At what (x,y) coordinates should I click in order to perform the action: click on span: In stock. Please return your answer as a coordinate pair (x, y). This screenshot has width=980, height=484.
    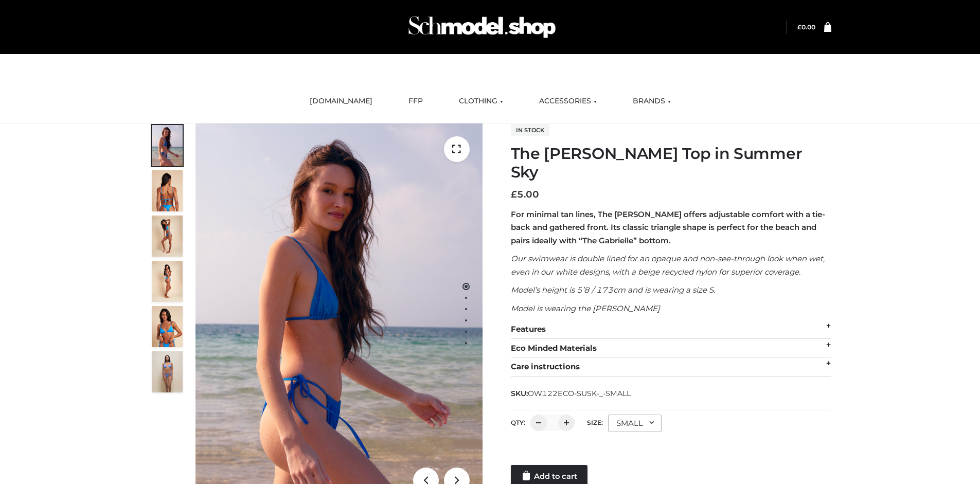
    Looking at the image, I should click on (530, 130).